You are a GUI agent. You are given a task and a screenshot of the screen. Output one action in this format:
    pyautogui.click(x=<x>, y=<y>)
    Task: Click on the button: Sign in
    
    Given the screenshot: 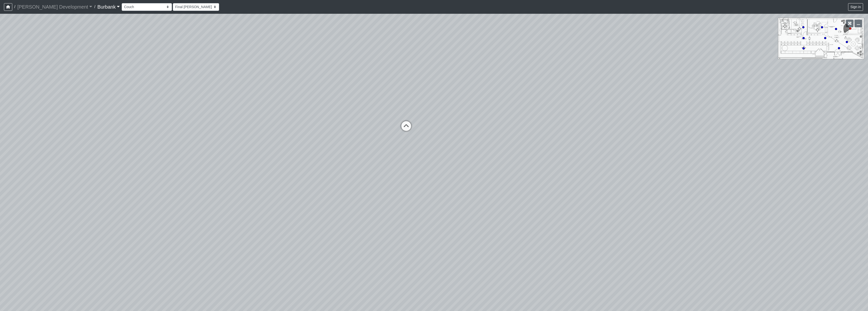 What is the action you would take?
    pyautogui.click(x=856, y=7)
    